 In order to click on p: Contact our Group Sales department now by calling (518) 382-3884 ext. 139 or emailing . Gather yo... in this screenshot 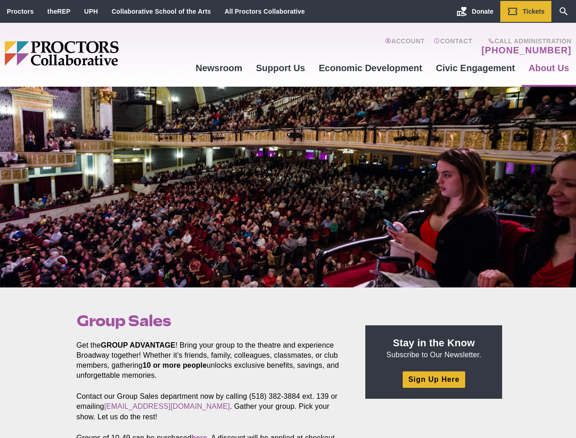, I will do `click(211, 406)`.